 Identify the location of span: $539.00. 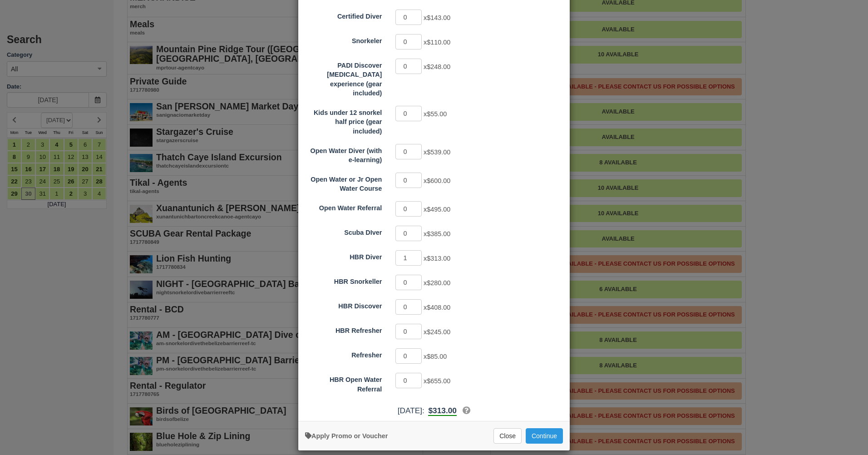
(438, 152).